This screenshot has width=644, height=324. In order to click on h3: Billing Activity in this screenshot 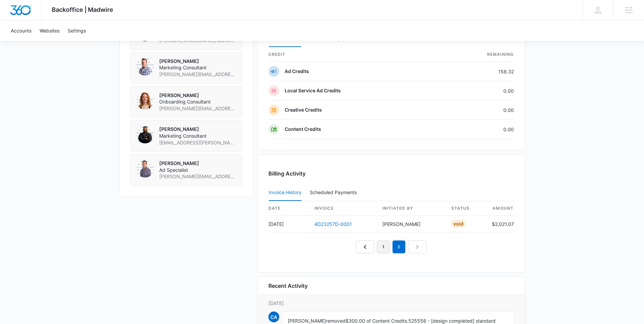, I will do `click(391, 174)`.